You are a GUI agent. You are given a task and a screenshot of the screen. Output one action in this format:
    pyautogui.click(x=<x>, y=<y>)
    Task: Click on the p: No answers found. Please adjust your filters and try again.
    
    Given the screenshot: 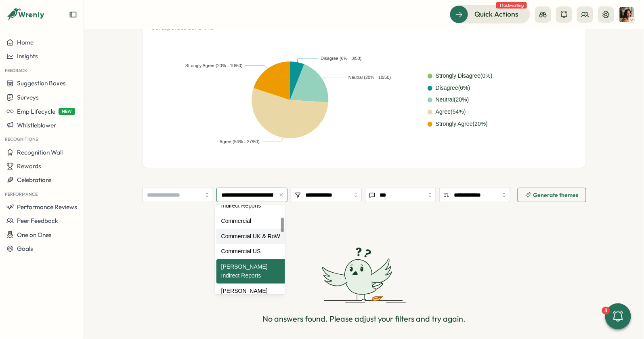 What is the action you would take?
    pyautogui.click(x=364, y=318)
    